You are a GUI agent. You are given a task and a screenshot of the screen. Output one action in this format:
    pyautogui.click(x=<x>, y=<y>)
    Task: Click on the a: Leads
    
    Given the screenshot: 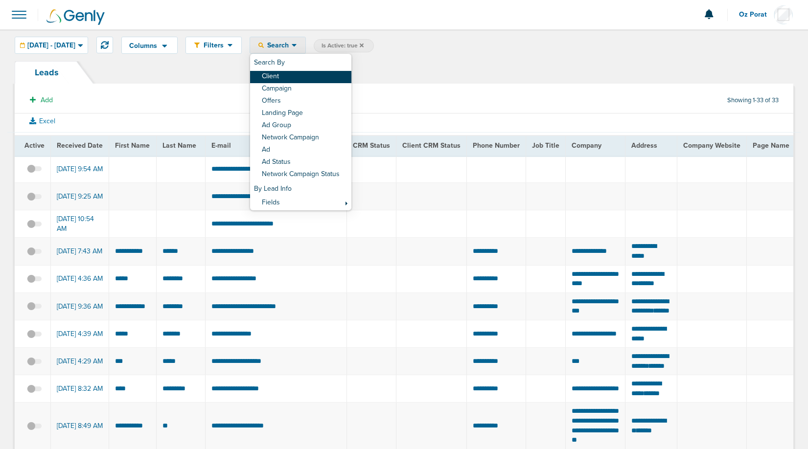 What is the action you would take?
    pyautogui.click(x=47, y=72)
    